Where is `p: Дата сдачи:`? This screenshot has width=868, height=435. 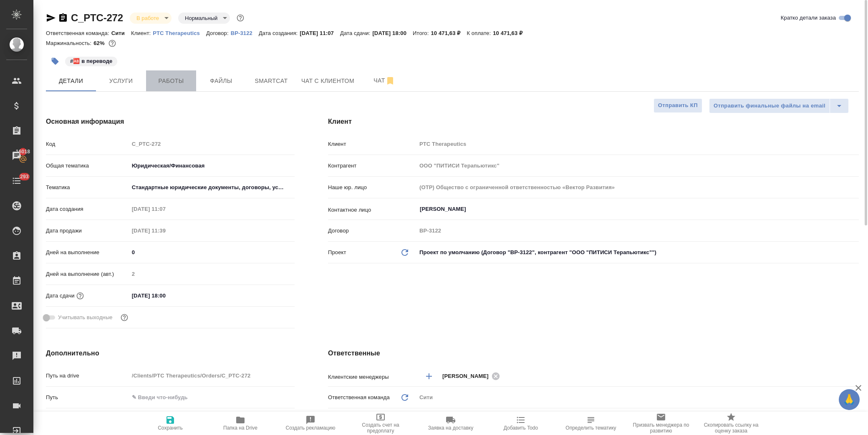 p: Дата сдачи: is located at coordinates (356, 33).